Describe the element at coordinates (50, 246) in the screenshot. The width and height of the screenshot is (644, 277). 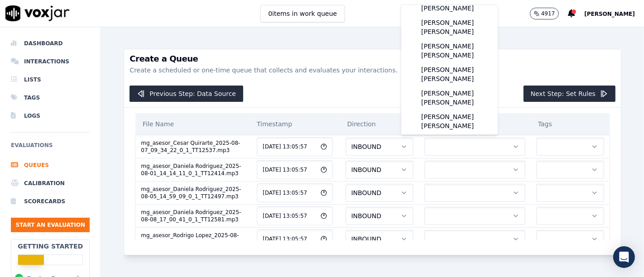
I see `h2: Getting Started` at that location.